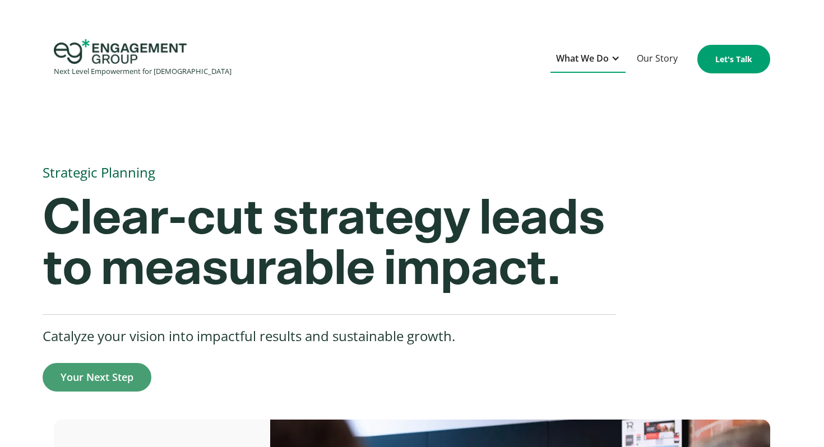 The width and height of the screenshot is (824, 447). I want to click on span: Phone number, so click(283, 98).